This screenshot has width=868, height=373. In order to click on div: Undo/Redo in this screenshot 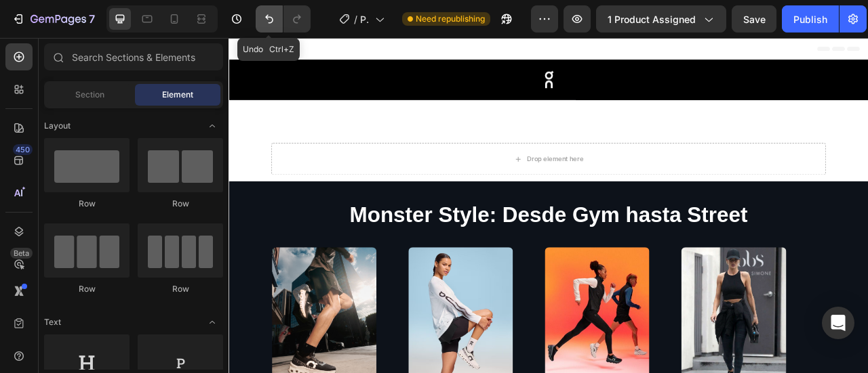, I will do `click(283, 19)`.